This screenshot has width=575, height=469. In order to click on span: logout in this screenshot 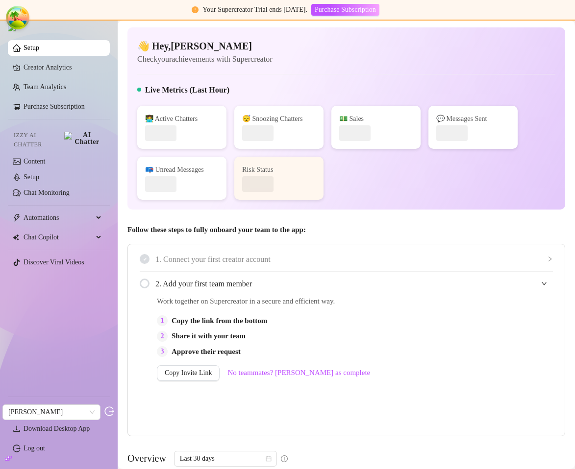, I will do `click(109, 412)`.